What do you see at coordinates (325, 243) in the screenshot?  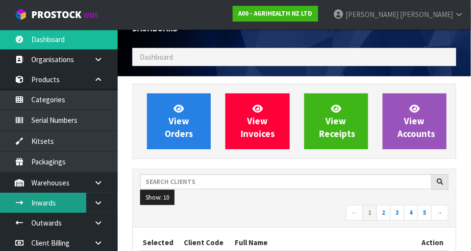 I see `th: Full Name` at bounding box center [325, 243].